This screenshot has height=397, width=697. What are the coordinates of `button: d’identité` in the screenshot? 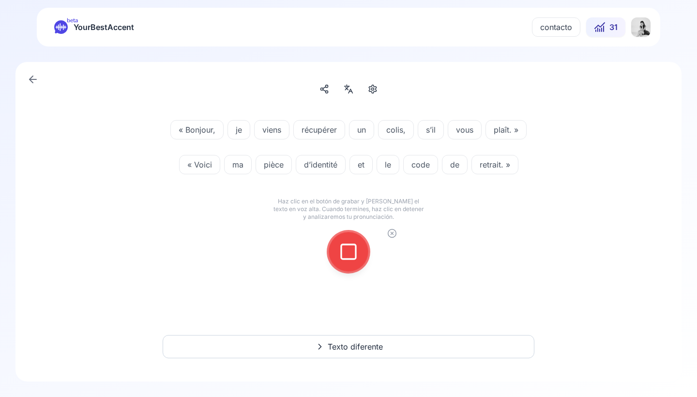 It's located at (320, 164).